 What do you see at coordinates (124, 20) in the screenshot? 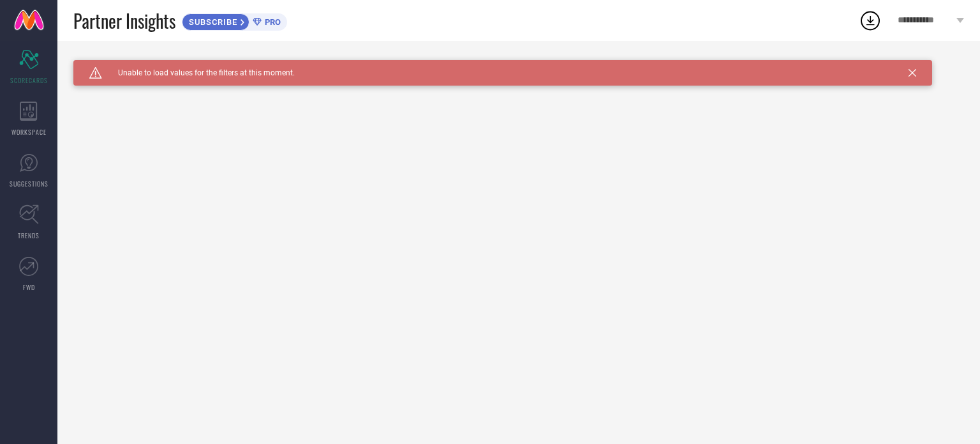
I see `span: Partner Insights` at bounding box center [124, 20].